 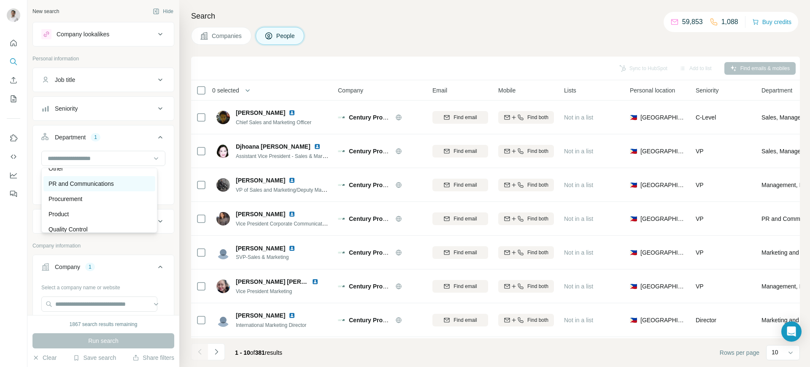 I want to click on p: Product, so click(x=59, y=214).